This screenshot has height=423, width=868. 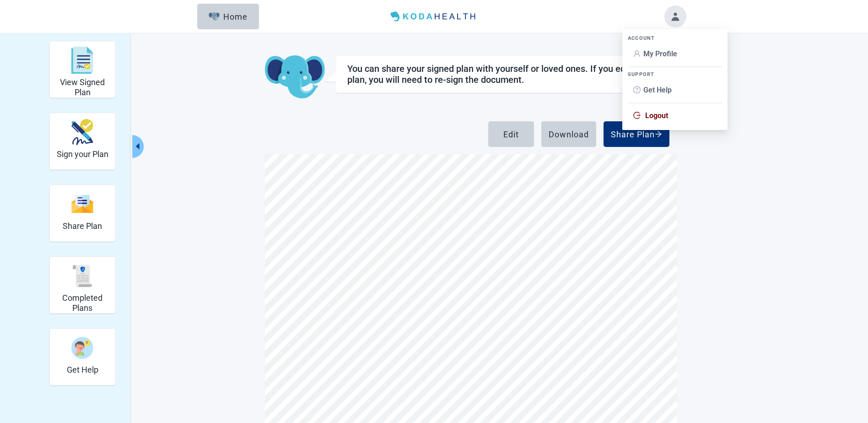 I want to click on h2: Completed Plans, so click(x=83, y=303).